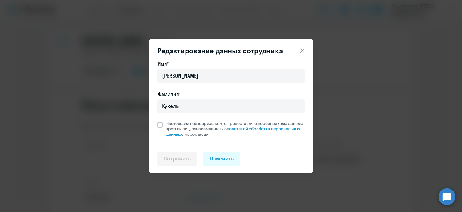 The height and width of the screenshot is (212, 462). Describe the element at coordinates (169, 94) in the screenshot. I see `label: Фамилия*` at that location.